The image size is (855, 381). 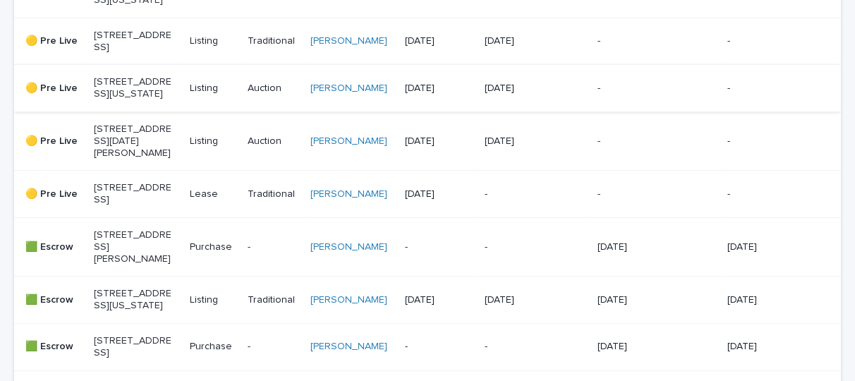 I want to click on p: Lease, so click(x=212, y=194).